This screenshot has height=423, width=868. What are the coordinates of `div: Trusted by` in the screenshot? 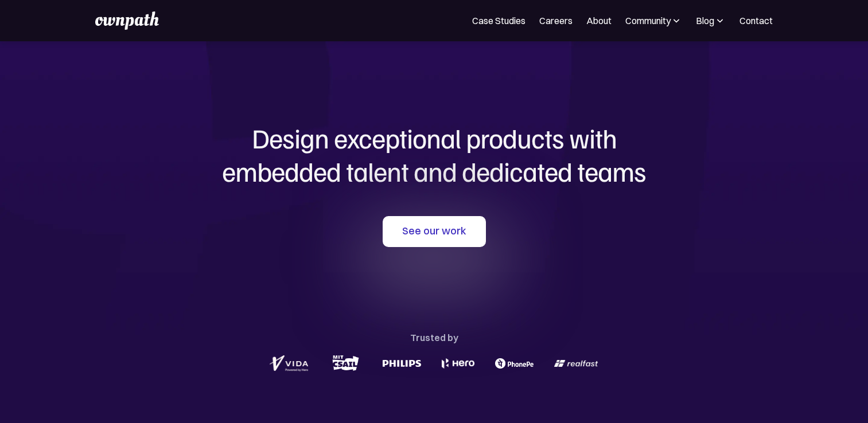 It's located at (434, 338).